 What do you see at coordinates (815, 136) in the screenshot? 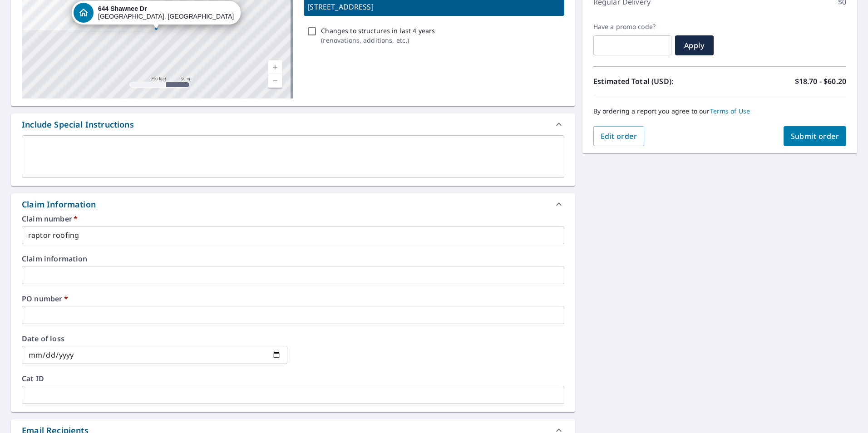
I see `button: Submit order` at bounding box center [815, 136].